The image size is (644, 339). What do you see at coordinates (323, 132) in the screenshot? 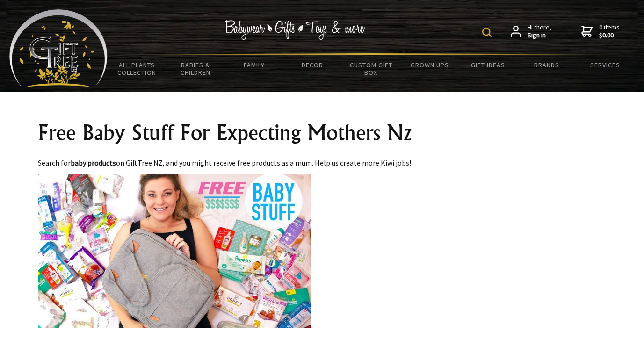
I see `h1: Free Baby Stuff For Expecting Mothers Nz` at bounding box center [323, 132].